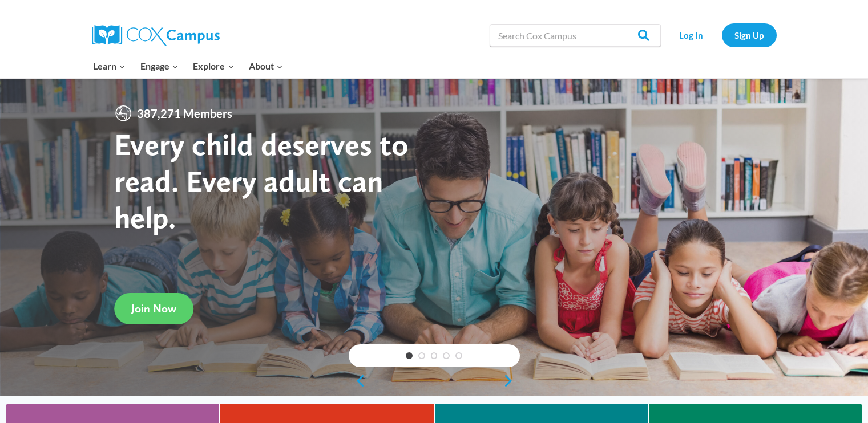 The width and height of the screenshot is (868, 423). I want to click on div: content slider buttons, so click(434, 381).